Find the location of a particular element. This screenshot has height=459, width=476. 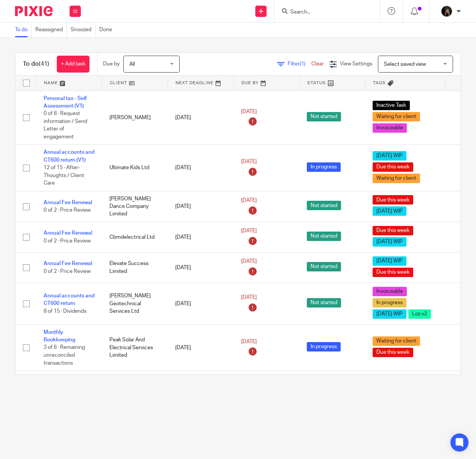

span: Filter is located at coordinates (299, 64).